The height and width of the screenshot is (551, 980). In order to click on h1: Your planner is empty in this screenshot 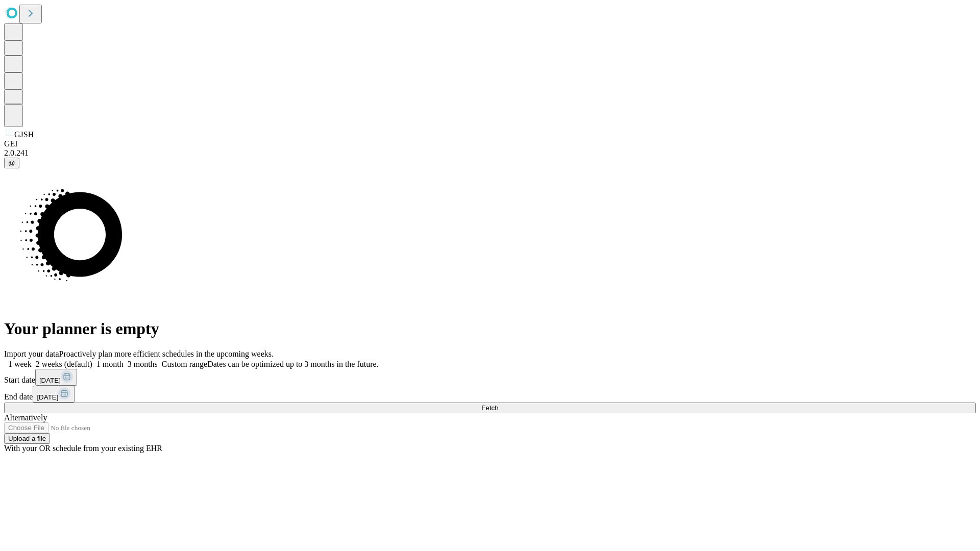, I will do `click(490, 329)`.